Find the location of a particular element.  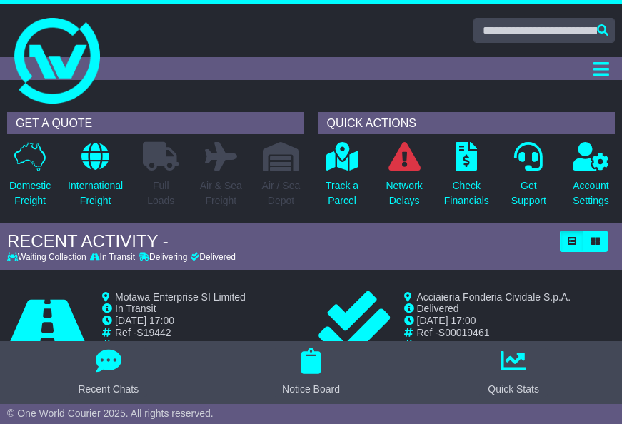

div: Recent Chats is located at coordinates (108, 389).